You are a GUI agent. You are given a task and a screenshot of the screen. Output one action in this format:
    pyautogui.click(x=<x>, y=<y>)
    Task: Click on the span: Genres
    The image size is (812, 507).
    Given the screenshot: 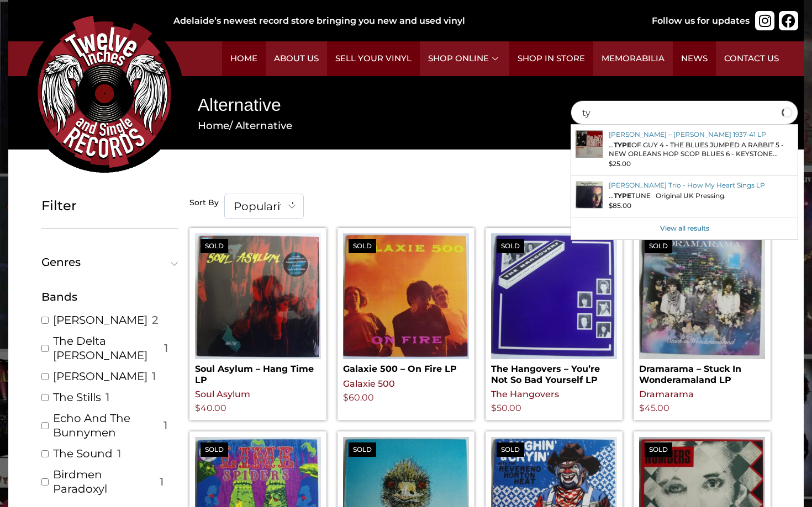 What is the action you would take?
    pyautogui.click(x=107, y=262)
    